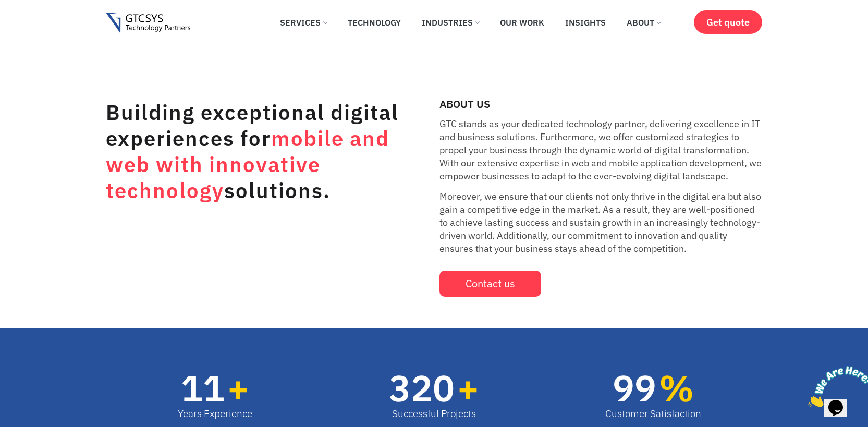  Describe the element at coordinates (490, 284) in the screenshot. I see `span: Contact us` at that location.